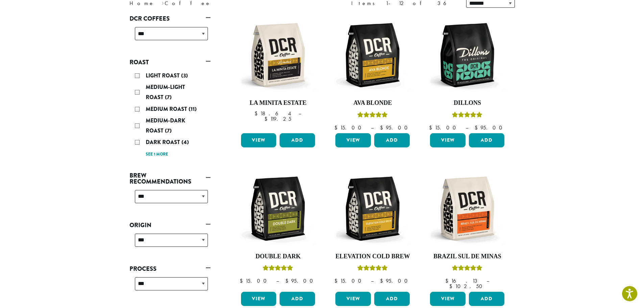 This screenshot has width=644, height=308. What do you see at coordinates (467, 55) in the screenshot?
I see `img: DCR-12oz-Dillons-Stock-scaled.png` at bounding box center [467, 55].